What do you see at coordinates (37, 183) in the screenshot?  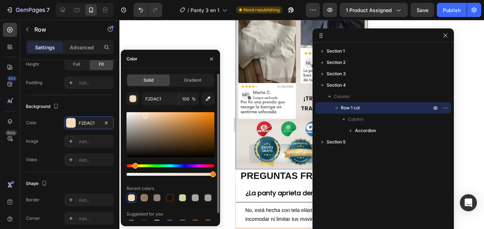 I see `div: Shape` at bounding box center [37, 183].